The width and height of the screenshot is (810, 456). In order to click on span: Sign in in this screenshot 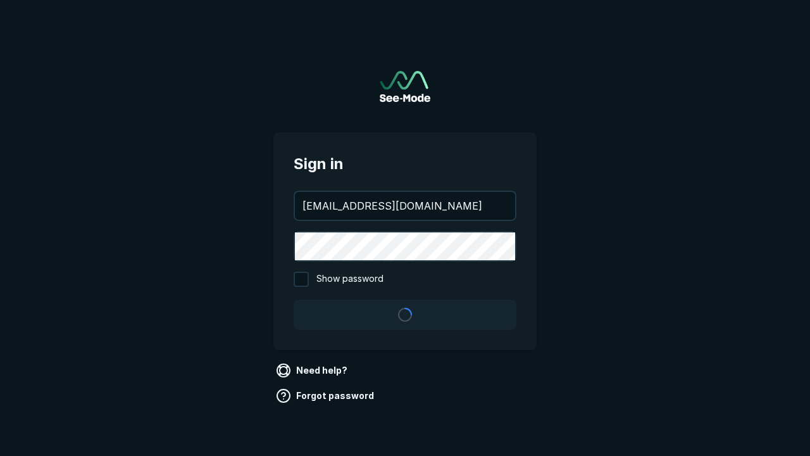, I will do `click(405, 164)`.